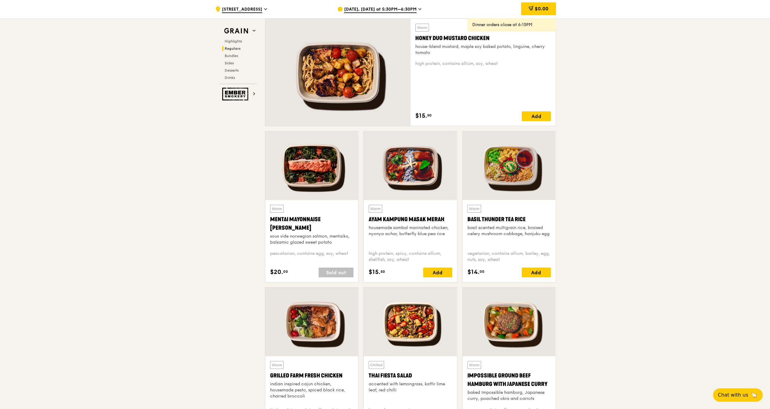  Describe the element at coordinates (509, 380) in the screenshot. I see `div: Impossible Ground Beef Hamburg with Japanese Curry` at that location.